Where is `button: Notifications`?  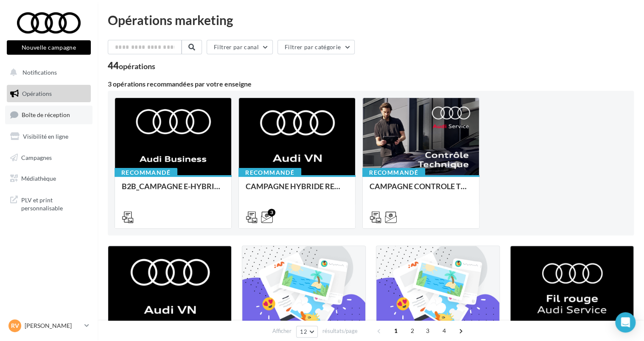
button: Notifications is located at coordinates (47, 73).